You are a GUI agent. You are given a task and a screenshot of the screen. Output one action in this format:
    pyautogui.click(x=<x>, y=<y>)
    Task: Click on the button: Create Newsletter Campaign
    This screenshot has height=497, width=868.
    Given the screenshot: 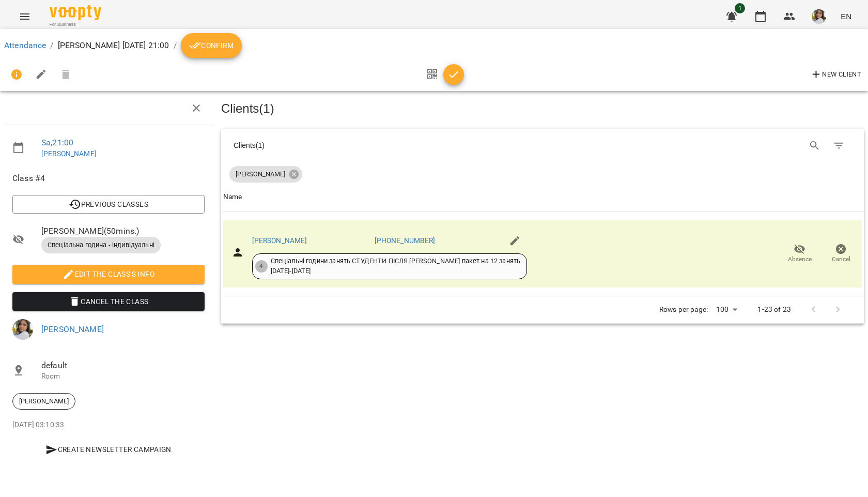 What is the action you would take?
    pyautogui.click(x=109, y=449)
    